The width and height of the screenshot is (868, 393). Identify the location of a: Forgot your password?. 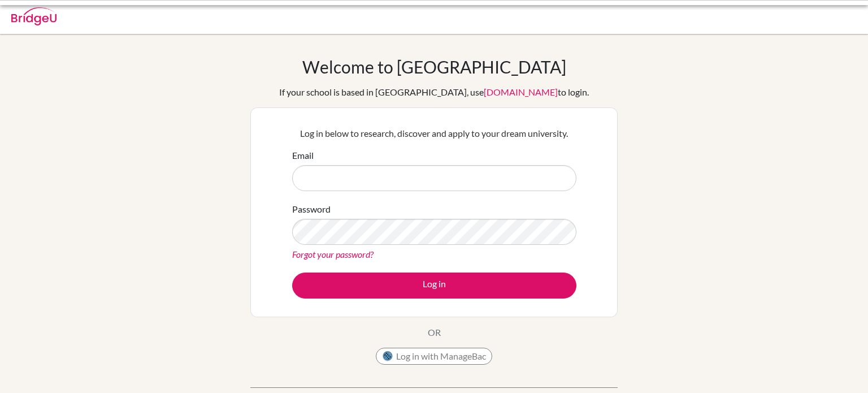
(333, 253).